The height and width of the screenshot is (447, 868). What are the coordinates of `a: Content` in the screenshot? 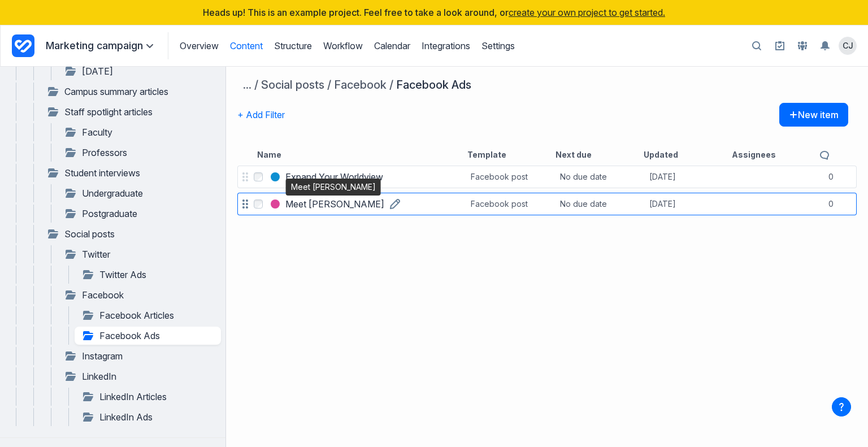 It's located at (246, 46).